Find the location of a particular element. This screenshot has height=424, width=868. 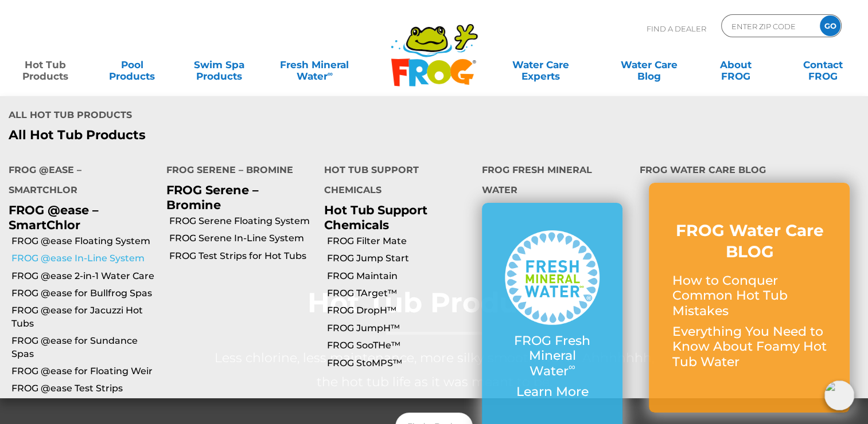

a: PoolProducts is located at coordinates (133, 65).